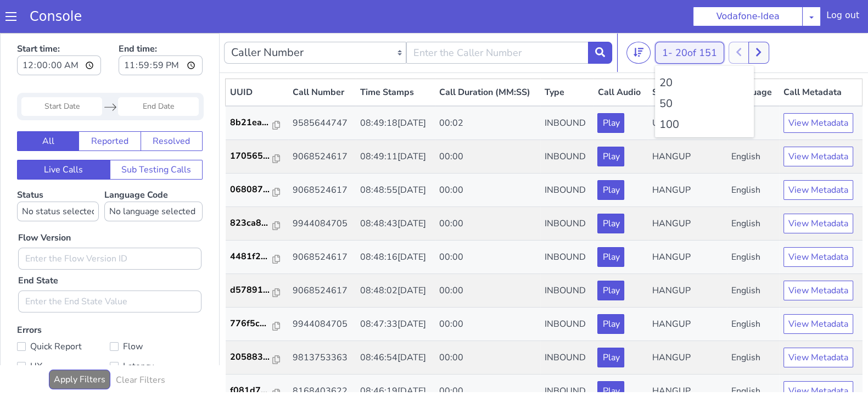 This screenshot has width=868, height=402. Describe the element at coordinates (821, 60) in the screenshot. I see `th: Call Metadata` at that location.